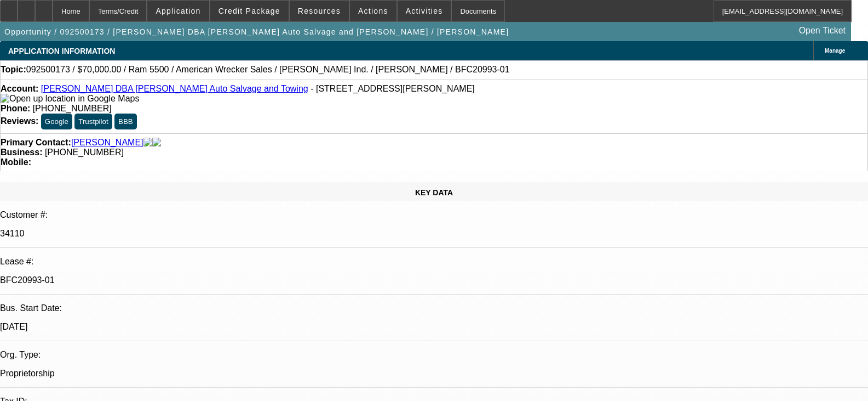 The width and height of the screenshot is (868, 401). What do you see at coordinates (425, 11) in the screenshot?
I see `span: Activities` at bounding box center [425, 11].